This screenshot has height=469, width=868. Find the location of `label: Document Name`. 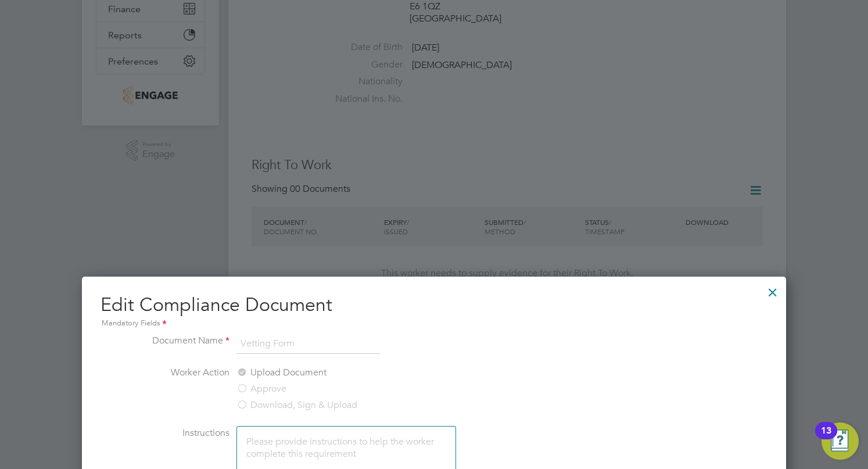

label: Document Name is located at coordinates (186, 343).